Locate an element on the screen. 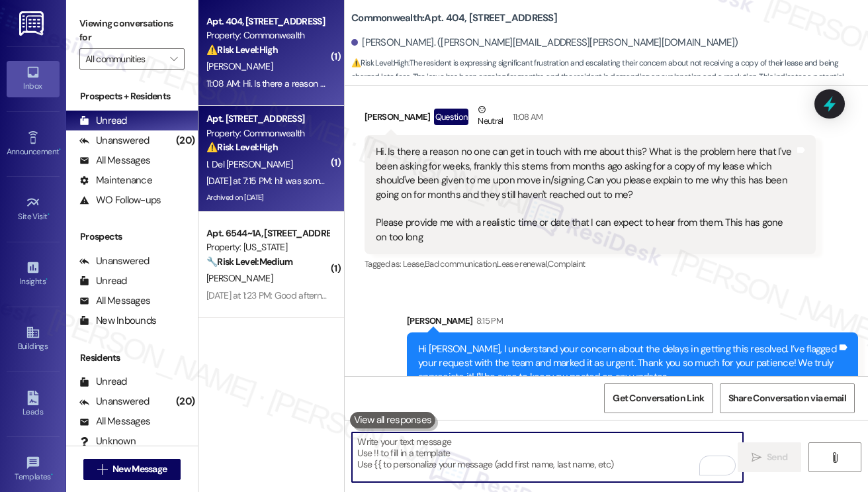 Image resolution: width=868 pixels, height=492 pixels. label: Viewing conversations for is located at coordinates (132, 31).